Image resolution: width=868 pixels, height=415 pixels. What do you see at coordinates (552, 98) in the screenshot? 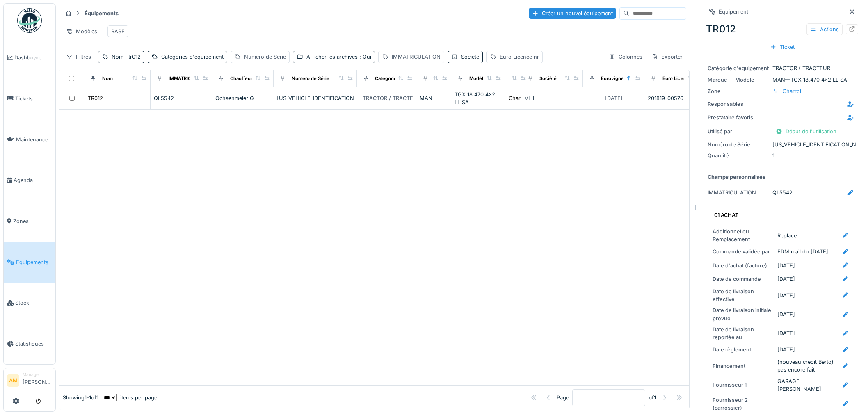
I see `div: VL L` at bounding box center [552, 98].